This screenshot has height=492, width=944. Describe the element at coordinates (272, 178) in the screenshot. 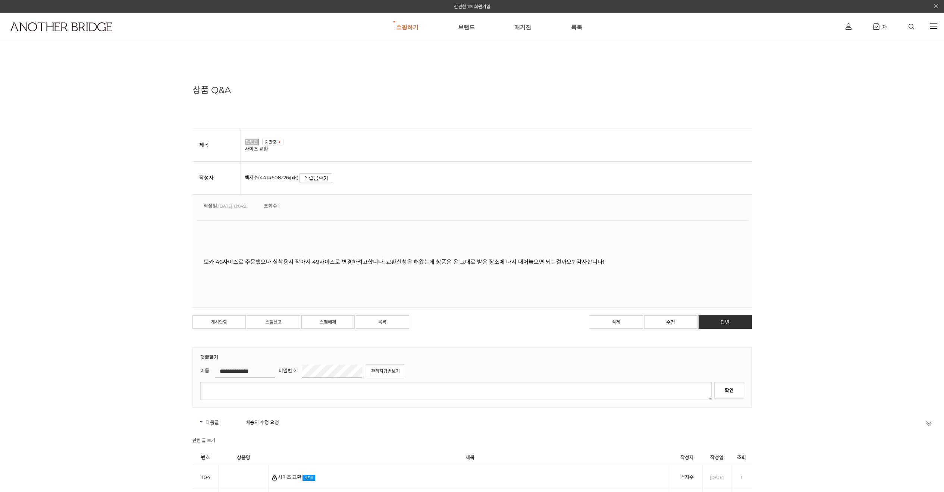

I see `a: 백지수(4414608226@k)` at that location.